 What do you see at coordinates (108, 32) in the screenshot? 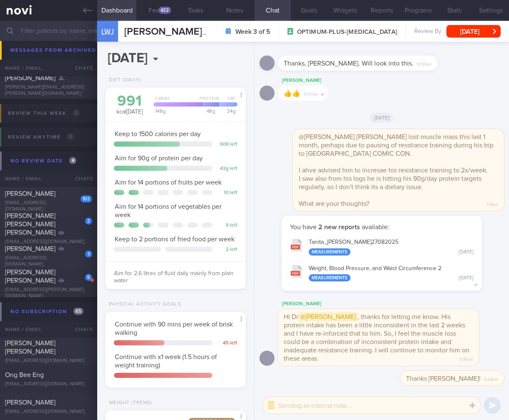
I see `div: LWJ` at bounding box center [108, 32].